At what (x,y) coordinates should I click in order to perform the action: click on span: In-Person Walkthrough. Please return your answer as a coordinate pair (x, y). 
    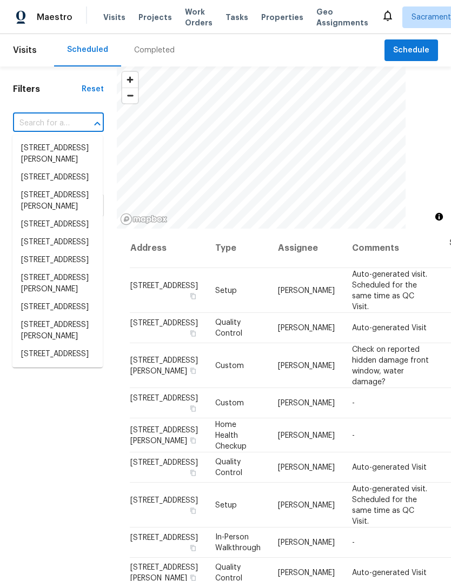
    Looking at the image, I should click on (238, 542).